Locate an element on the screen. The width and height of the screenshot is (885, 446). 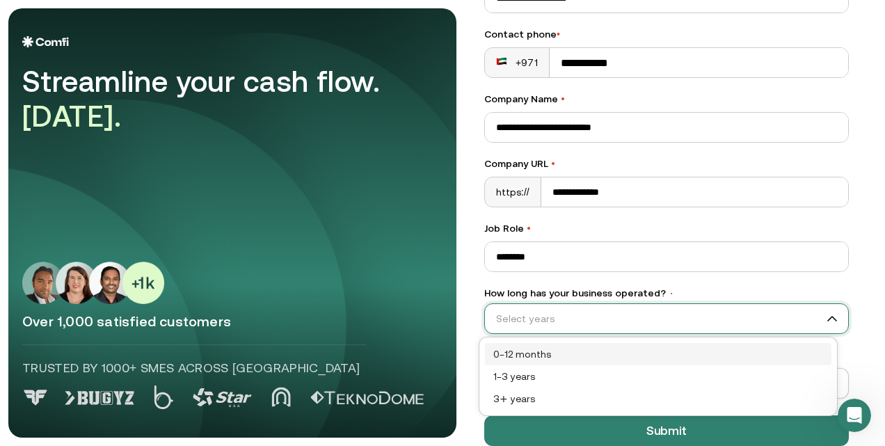
label: Company URL is located at coordinates (666, 163).